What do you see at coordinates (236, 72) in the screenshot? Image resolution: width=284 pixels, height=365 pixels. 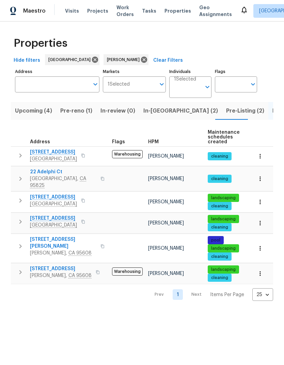 I see `label: Flags` at bounding box center [236, 72].